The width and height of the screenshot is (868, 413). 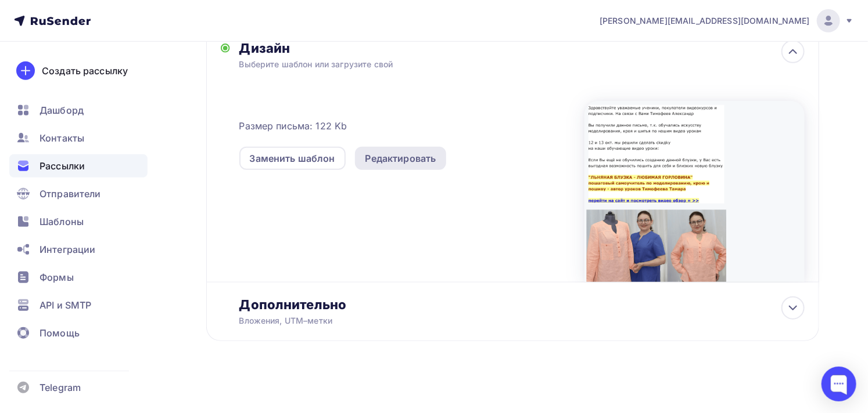 What do you see at coordinates (78, 138) in the screenshot?
I see `a: Контакты` at bounding box center [78, 138].